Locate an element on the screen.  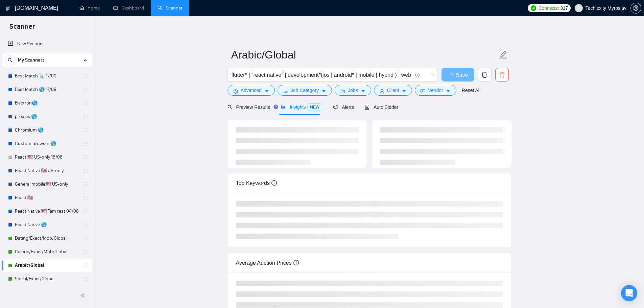
span: copy is located at coordinates (485, 75).